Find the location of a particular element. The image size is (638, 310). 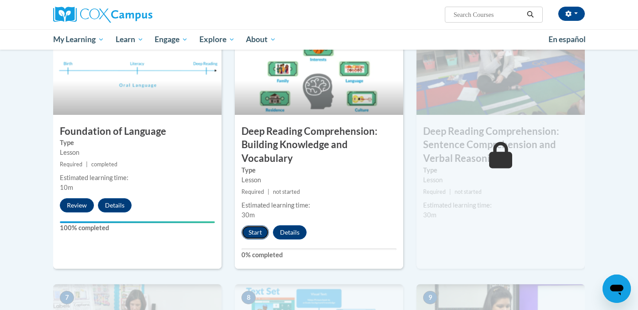

button: Start is located at coordinates (255, 232).